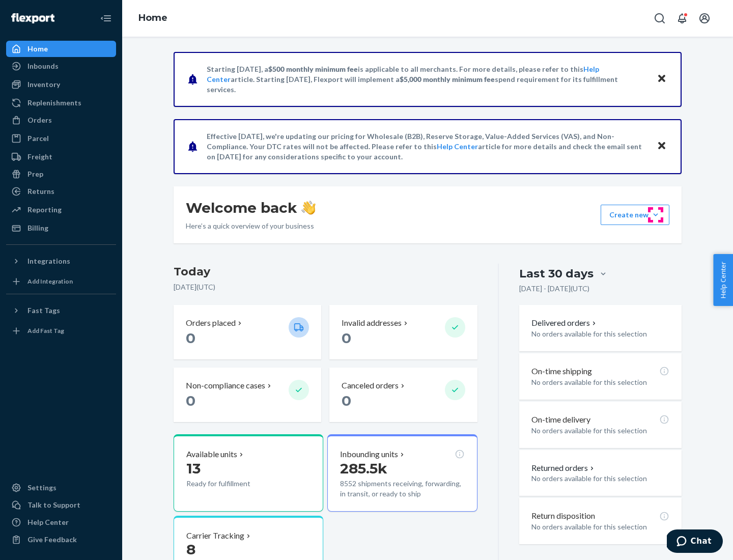  What do you see at coordinates (564, 322) in the screenshot?
I see `button: Delivered orders` at bounding box center [564, 322].